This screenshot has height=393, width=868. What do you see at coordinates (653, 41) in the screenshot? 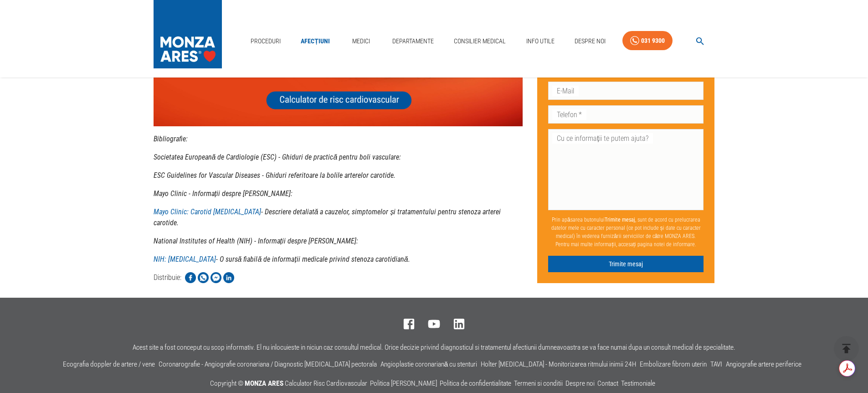
I see `div: 031 9300` at bounding box center [653, 41].